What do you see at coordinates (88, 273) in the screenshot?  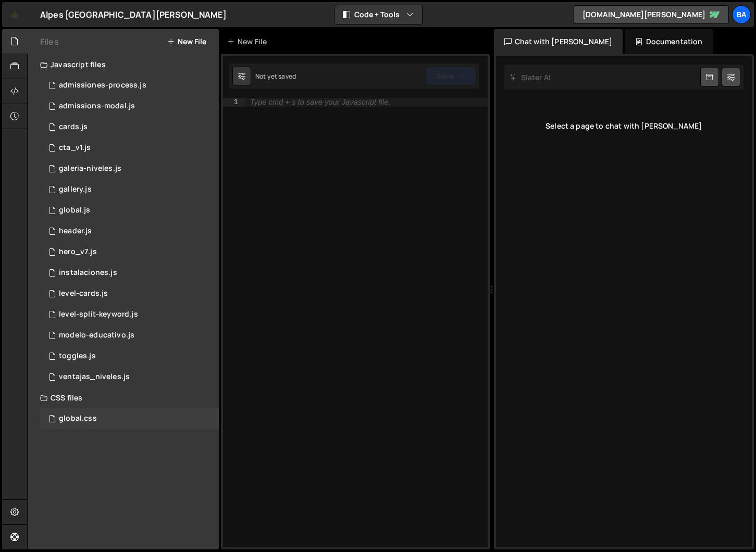 I see `div: instalaciones.js` at bounding box center [88, 273].